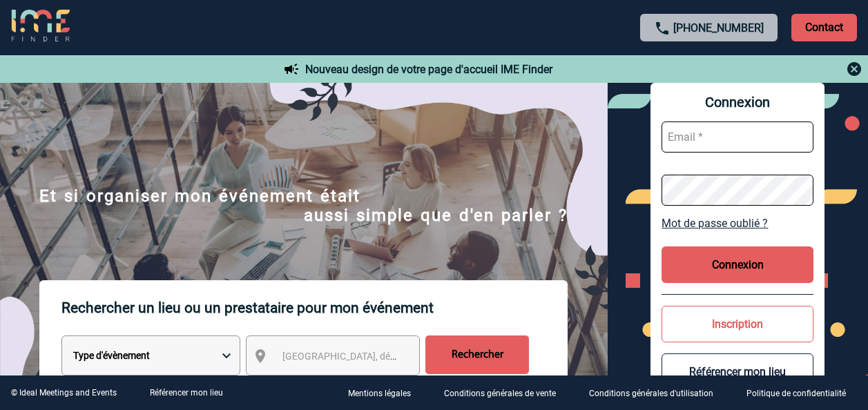 The width and height of the screenshot is (868, 410). I want to click on input: Email *, so click(738, 137).